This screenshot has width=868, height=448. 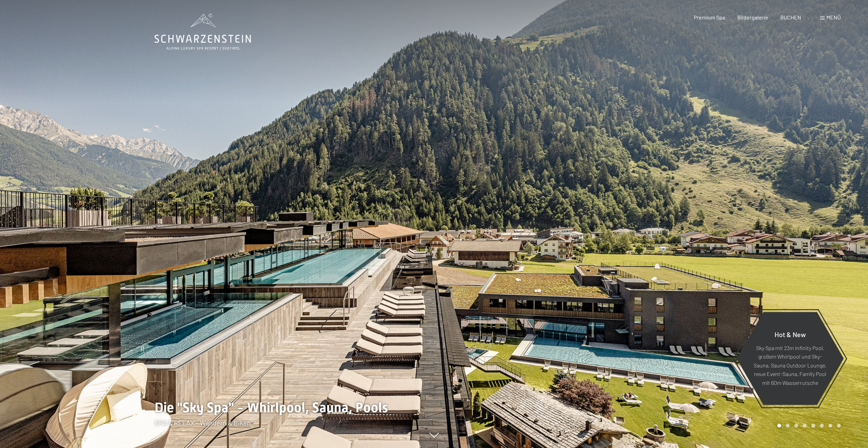 I want to click on div: Carousel Page 1 (Current Slide), so click(x=779, y=426).